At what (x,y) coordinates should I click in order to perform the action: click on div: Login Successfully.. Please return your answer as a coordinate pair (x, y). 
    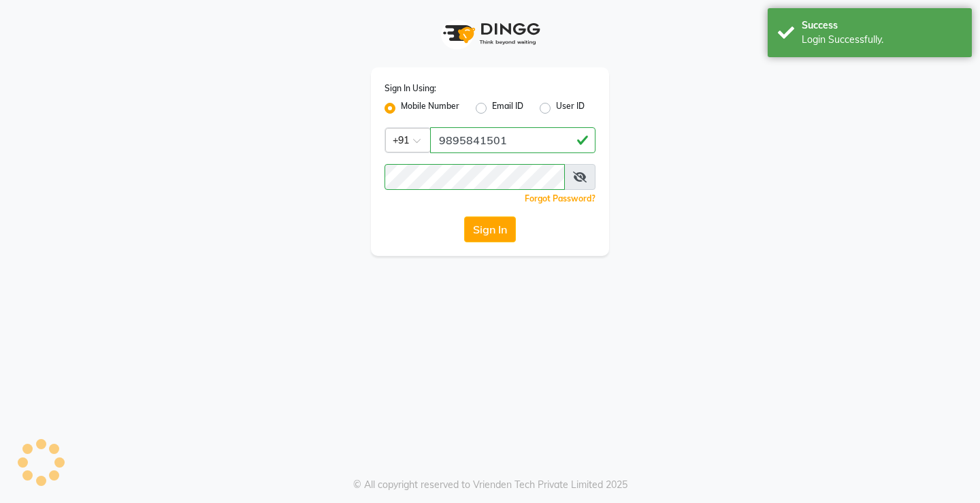
    Looking at the image, I should click on (882, 39).